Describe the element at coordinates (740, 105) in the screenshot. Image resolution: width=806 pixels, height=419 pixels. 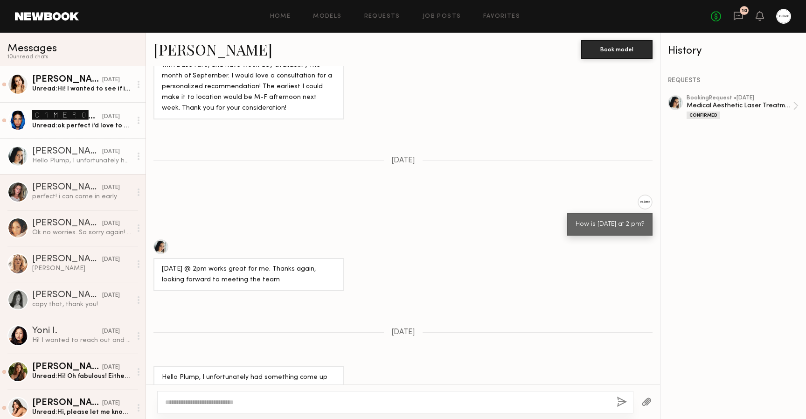
I see `div: Medical Aesthetic Laser Treatment` at that location.